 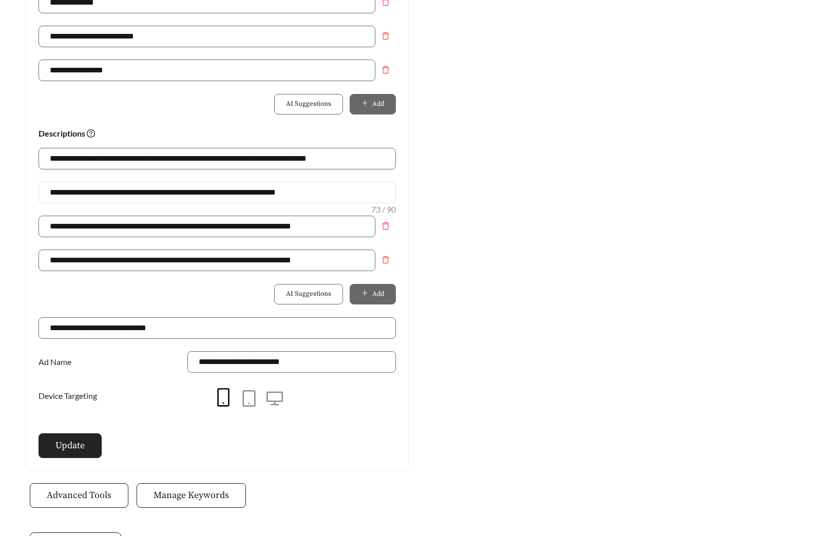 What do you see at coordinates (79, 495) in the screenshot?
I see `span: Advanced Tools` at bounding box center [79, 495].